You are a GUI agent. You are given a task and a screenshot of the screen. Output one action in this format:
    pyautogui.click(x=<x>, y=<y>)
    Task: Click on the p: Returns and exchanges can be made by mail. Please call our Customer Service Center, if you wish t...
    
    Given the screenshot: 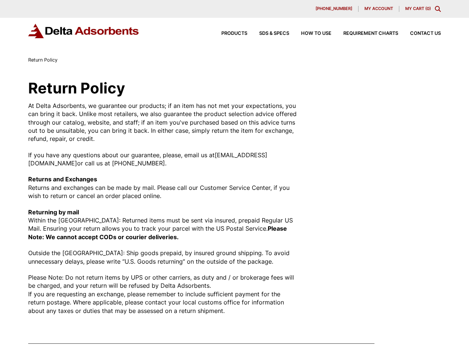 What is the action you would take?
    pyautogui.click(x=163, y=187)
    